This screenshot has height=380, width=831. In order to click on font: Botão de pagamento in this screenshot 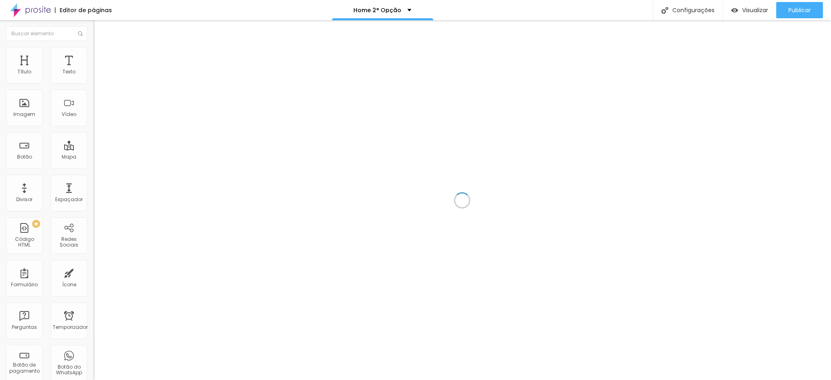, I will do `click(24, 368)`.